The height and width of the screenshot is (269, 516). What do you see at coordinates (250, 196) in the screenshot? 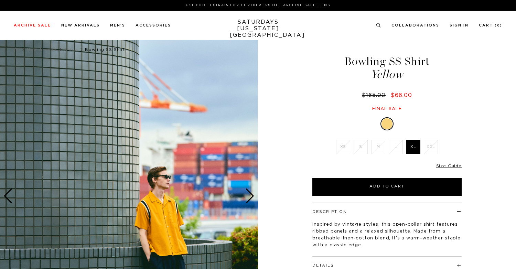
I see `div: Next slide` at bounding box center [250, 196].